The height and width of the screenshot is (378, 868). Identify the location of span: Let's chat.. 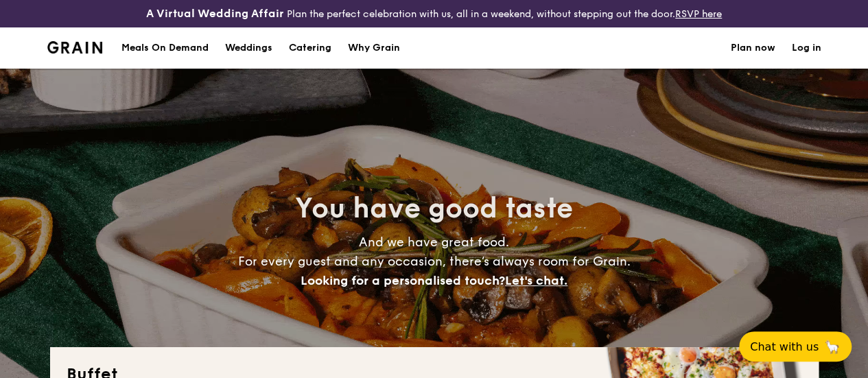
(536, 281).